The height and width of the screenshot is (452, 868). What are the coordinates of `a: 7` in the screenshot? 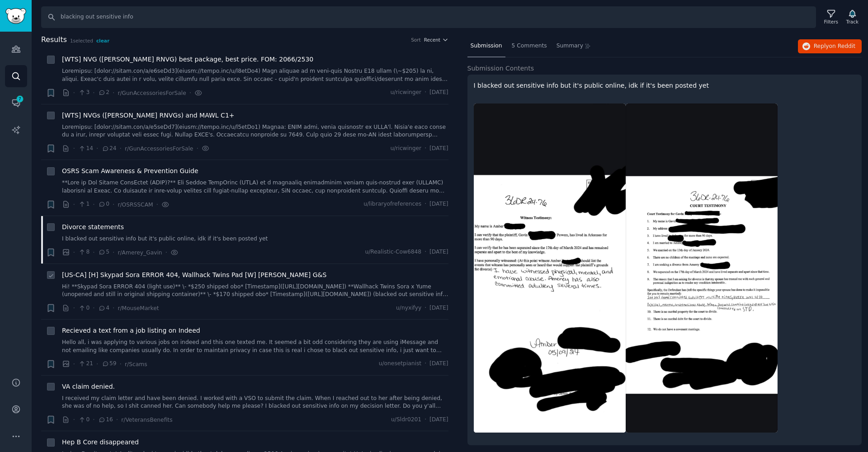 It's located at (16, 102).